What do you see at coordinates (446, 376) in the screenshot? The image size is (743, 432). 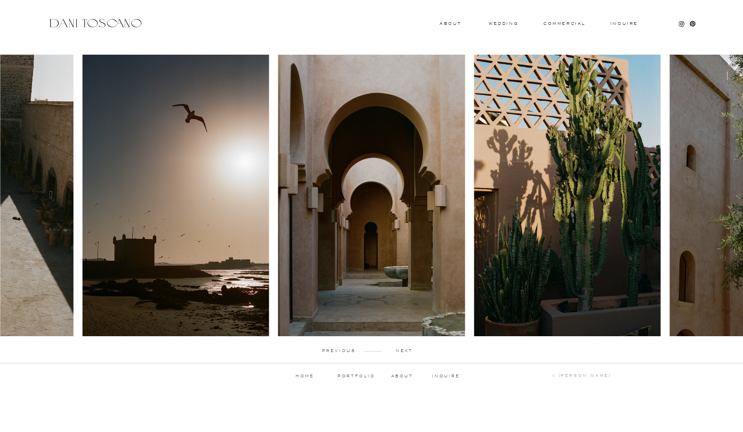 I see `p: inquire` at bounding box center [446, 376].